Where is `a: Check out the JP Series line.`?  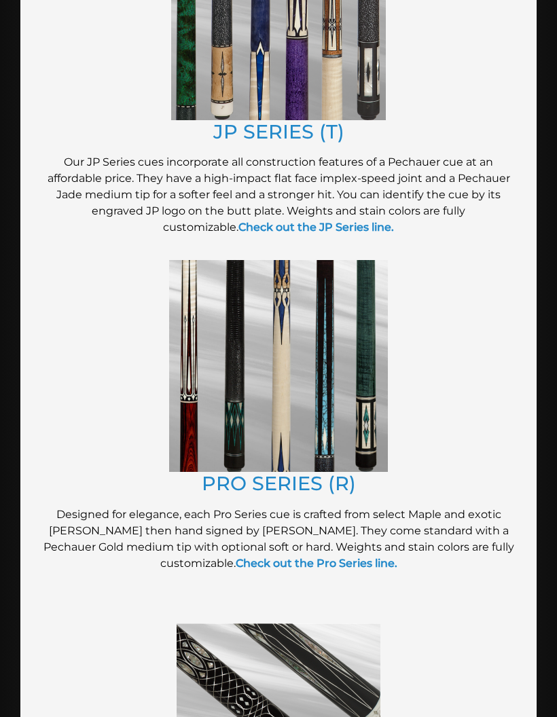
a: Check out the JP Series line. is located at coordinates (316, 227).